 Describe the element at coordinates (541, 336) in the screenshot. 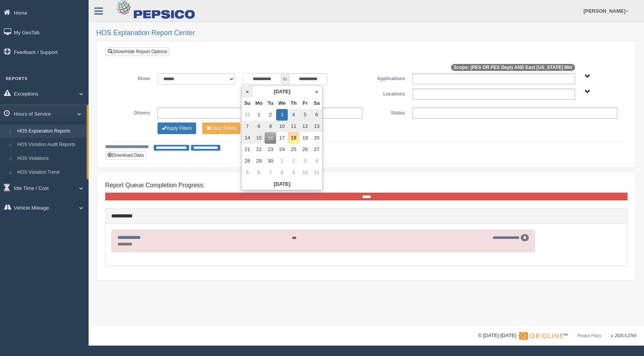

I see `img: Gridline` at that location.